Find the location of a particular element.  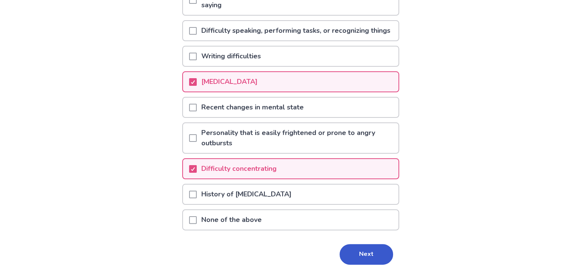

p: Personality that is easily frightened or prone to angry outbursts is located at coordinates (297, 138).